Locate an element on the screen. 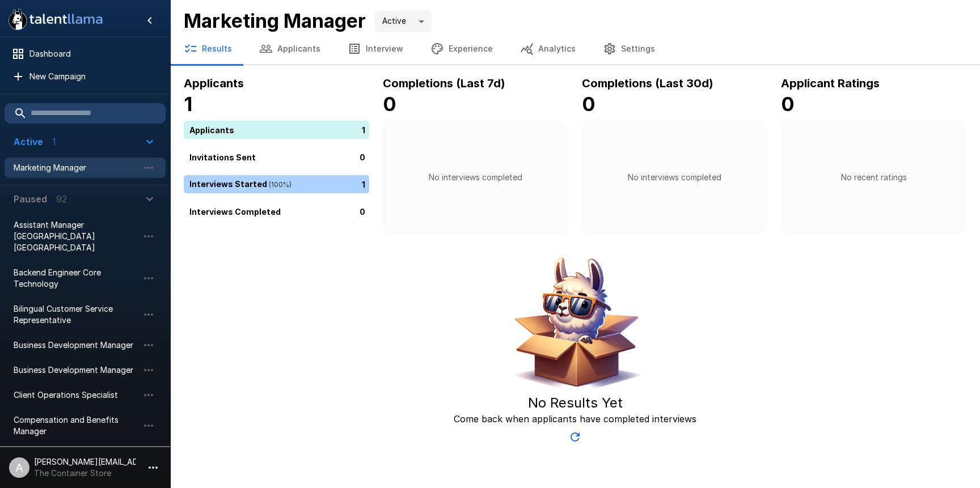 The image size is (980, 488). b: Applicant Ratings is located at coordinates (830, 83).